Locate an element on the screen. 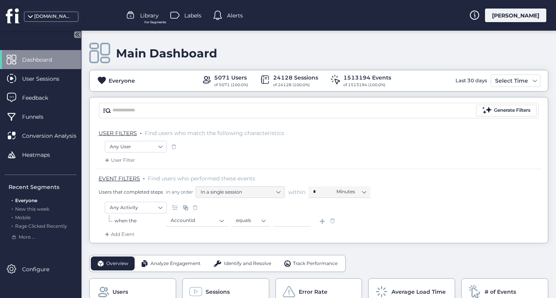  span: Dashboard is located at coordinates (43, 60).